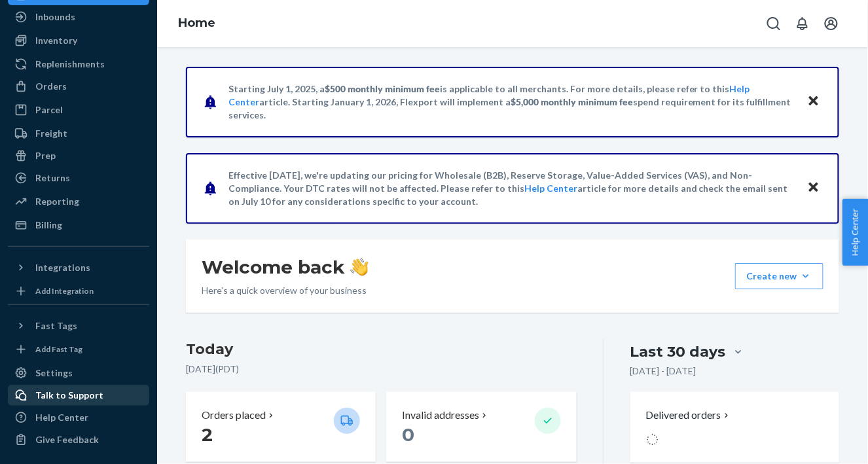 The image size is (868, 464). Describe the element at coordinates (802, 23) in the screenshot. I see `button: Open notifications` at that location.